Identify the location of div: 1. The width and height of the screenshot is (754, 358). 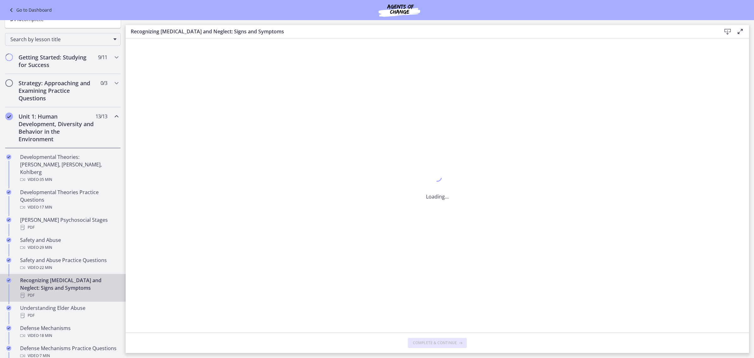
(437, 178).